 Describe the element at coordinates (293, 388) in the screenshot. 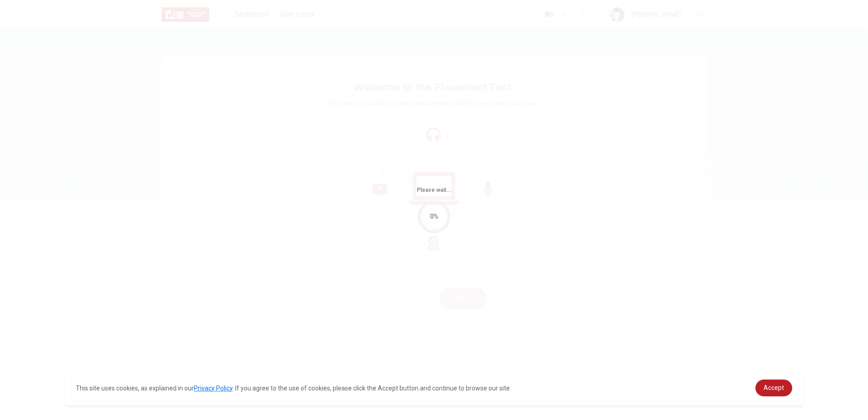

I see `span: This site uses cookies, as explained in our . If you agree to the use of cookies, please click th...` at that location.